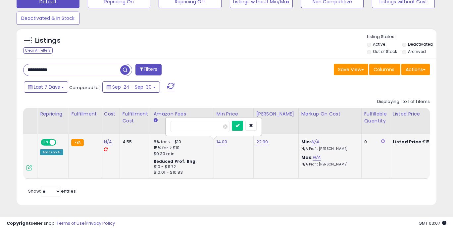 This screenshot has height=230, width=453. What do you see at coordinates (48, 41) in the screenshot?
I see `h5: Listings` at bounding box center [48, 41].